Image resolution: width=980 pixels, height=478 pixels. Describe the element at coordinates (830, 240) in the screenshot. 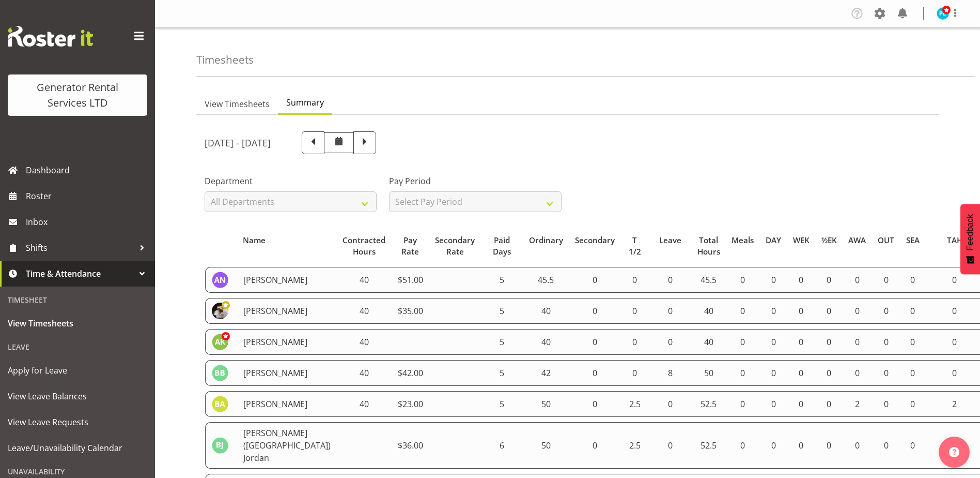

I see `span: ½EK` at that location.